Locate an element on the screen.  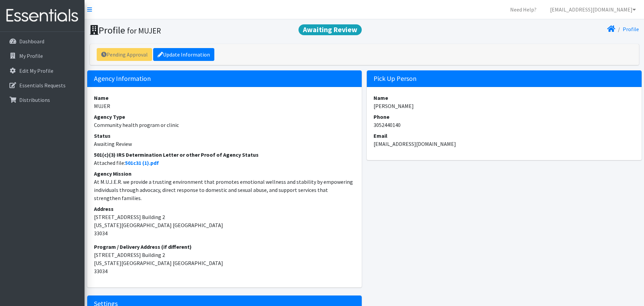
a: My Profile is located at coordinates (42, 56).